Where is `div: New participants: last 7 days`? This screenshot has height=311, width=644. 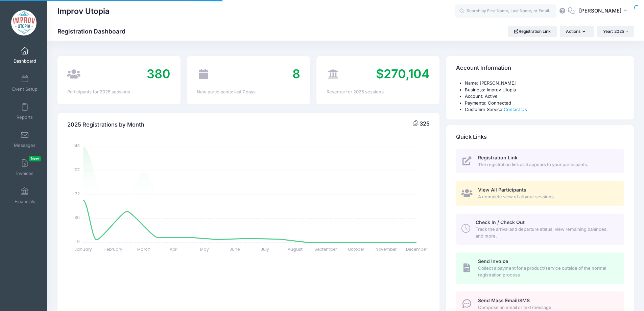 div: New participants: last 7 days is located at coordinates (249, 92).